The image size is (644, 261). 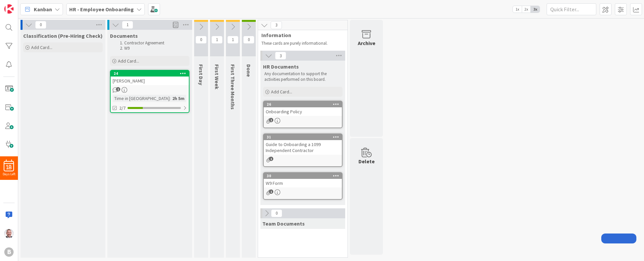 What do you see at coordinates (303, 183) in the screenshot?
I see `div: W9 Form` at bounding box center [303, 183].